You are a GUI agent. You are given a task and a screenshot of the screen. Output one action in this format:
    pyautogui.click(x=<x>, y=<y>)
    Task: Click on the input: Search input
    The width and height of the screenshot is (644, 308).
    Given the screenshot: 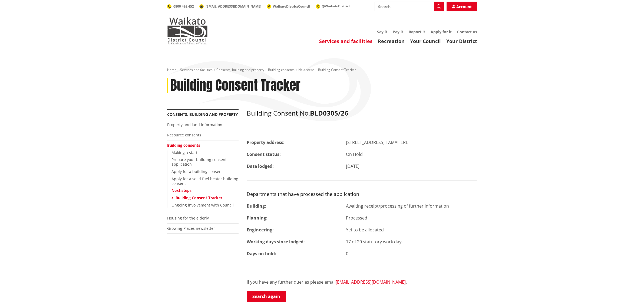 What is the action you would take?
    pyautogui.click(x=409, y=7)
    